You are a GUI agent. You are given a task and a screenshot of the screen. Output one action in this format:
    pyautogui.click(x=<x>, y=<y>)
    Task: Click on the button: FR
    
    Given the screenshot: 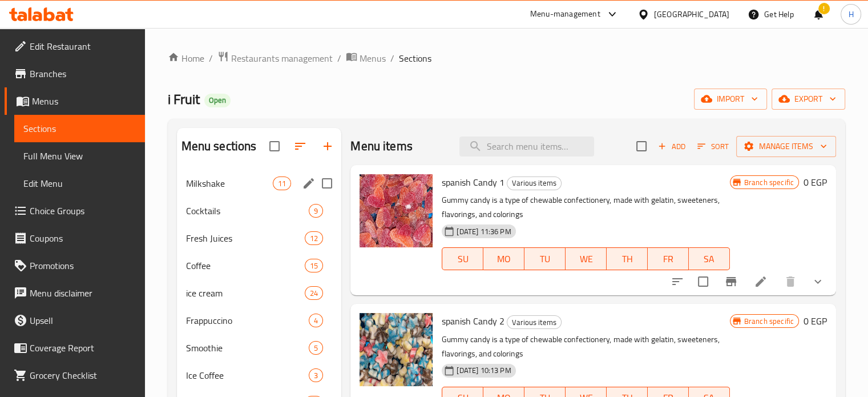 What is the action you would take?
    pyautogui.click(x=669, y=259)
    